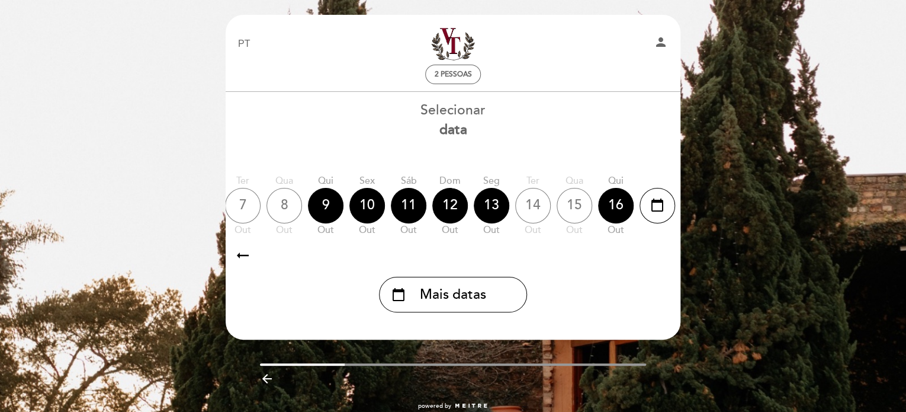  What do you see at coordinates (243, 206) in the screenshot?
I see `div: 7` at bounding box center [243, 206].